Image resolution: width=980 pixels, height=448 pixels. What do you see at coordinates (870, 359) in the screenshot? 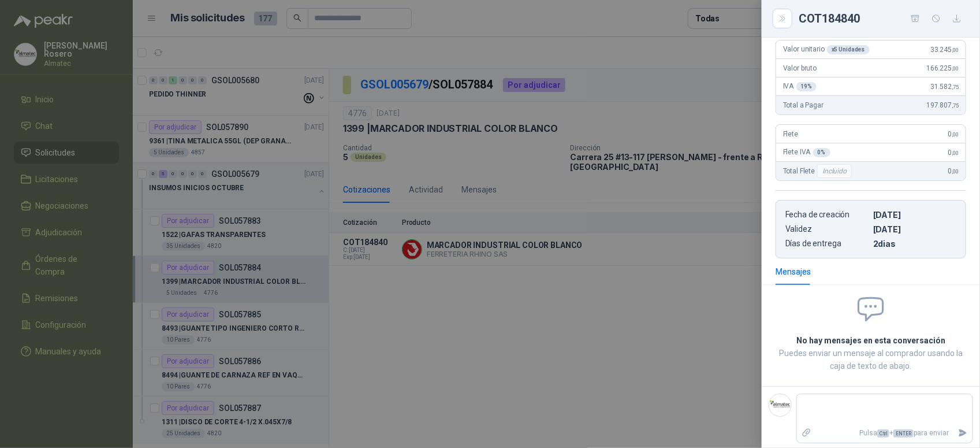
I see `p: Puedes enviar un mensaje al comprador usando la caja de texto de abajo.` at bounding box center [870, 359].